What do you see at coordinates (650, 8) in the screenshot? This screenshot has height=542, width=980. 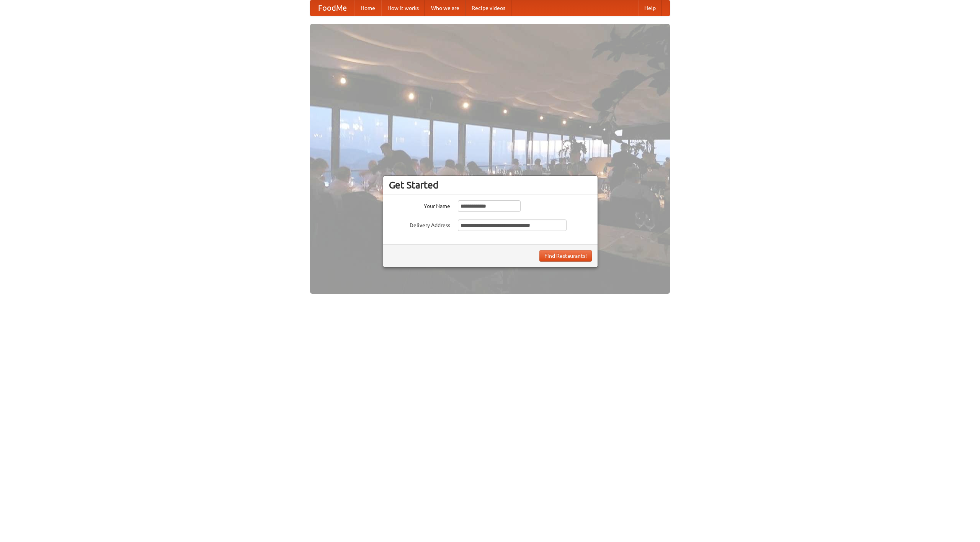 I see `a: Help` at bounding box center [650, 8].